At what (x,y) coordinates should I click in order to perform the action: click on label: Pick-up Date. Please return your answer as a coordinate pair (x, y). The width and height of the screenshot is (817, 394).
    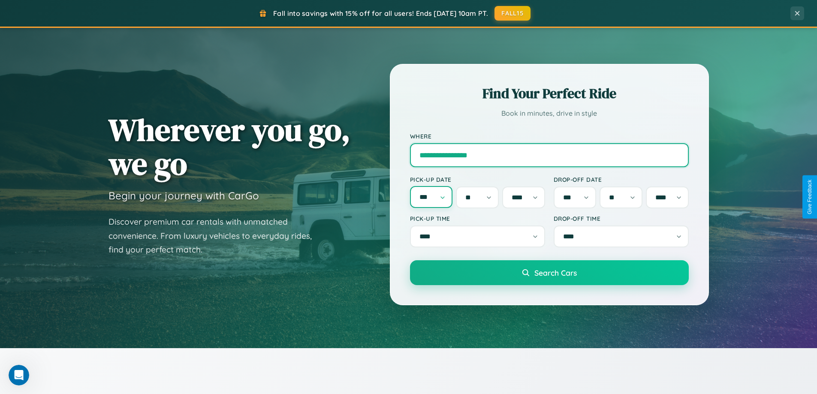
    Looking at the image, I should click on (477, 179).